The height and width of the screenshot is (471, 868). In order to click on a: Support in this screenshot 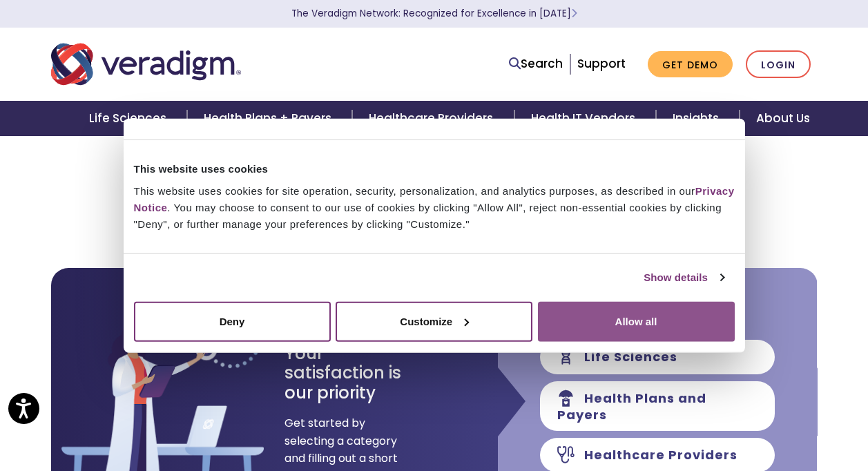, I will do `click(602, 63)`.